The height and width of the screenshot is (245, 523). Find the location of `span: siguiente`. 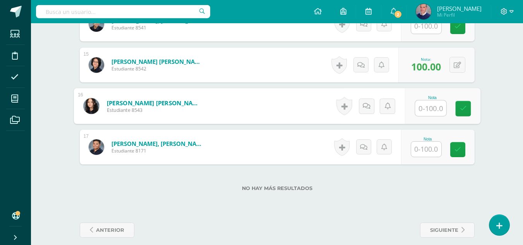

span: siguiente is located at coordinates (444, 230).